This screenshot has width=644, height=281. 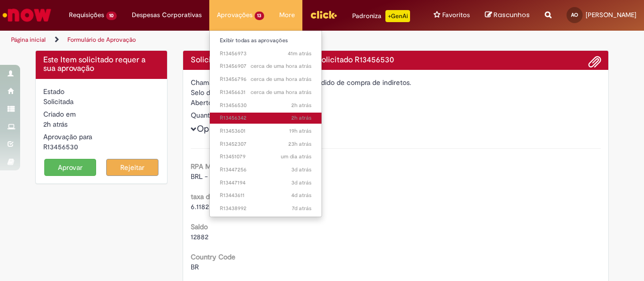 I want to click on a: Formulário de Aprovação, so click(x=102, y=40).